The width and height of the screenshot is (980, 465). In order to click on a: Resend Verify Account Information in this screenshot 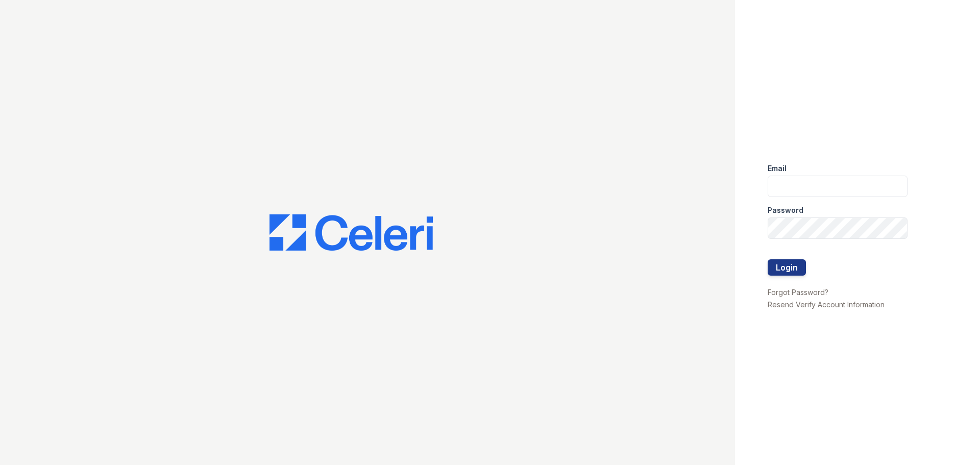, I will do `click(826, 304)`.